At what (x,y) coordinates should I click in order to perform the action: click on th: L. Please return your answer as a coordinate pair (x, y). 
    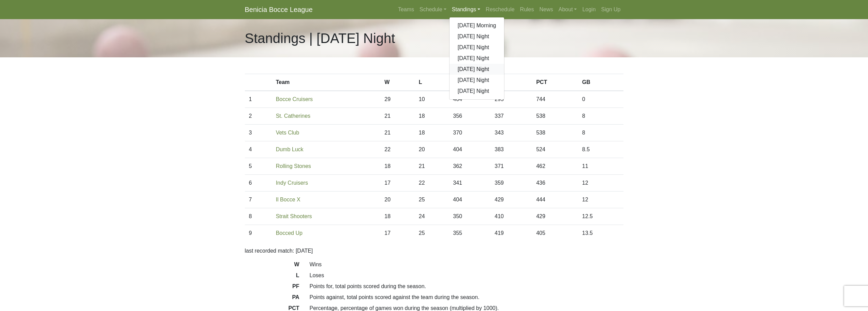
    Looking at the image, I should click on (432, 82).